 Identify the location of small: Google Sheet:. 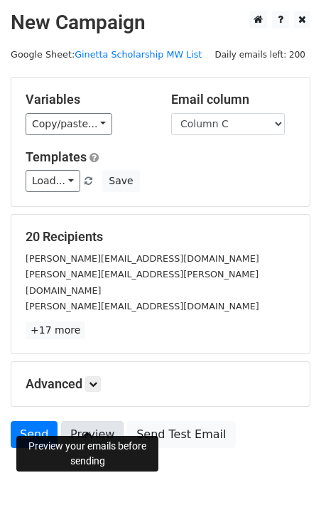
(106, 54).